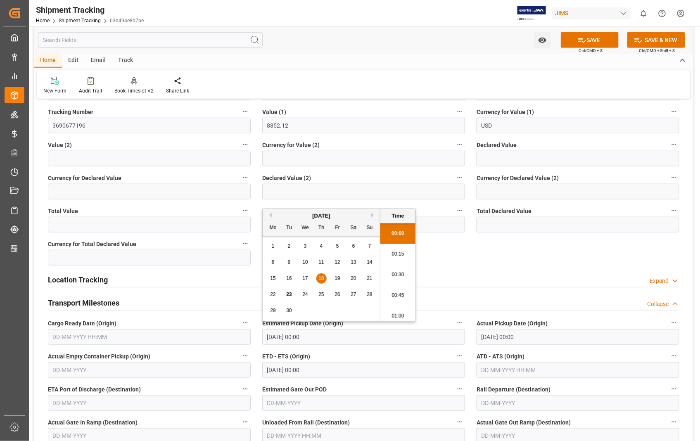 The width and height of the screenshot is (700, 441). I want to click on span: 12, so click(337, 262).